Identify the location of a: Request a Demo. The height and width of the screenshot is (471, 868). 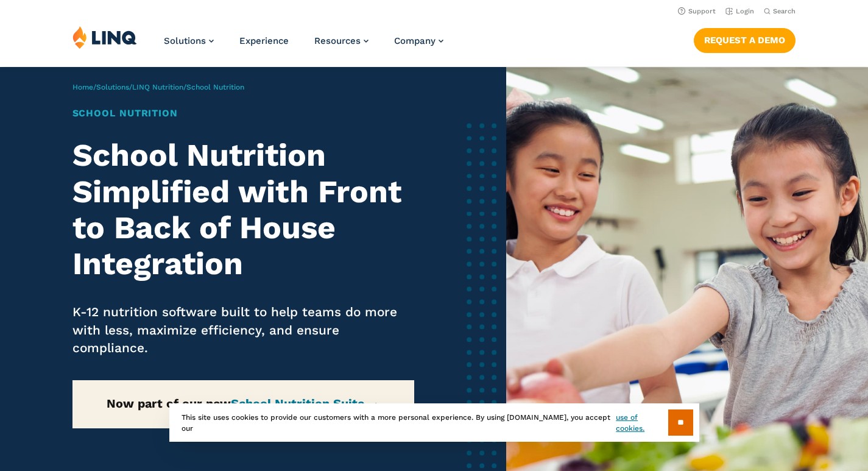
(745, 40).